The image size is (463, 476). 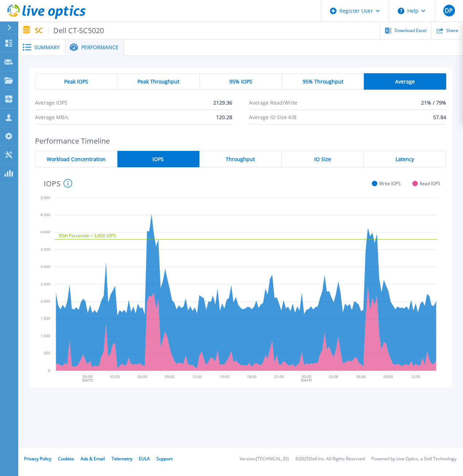 What do you see at coordinates (144, 458) in the screenshot?
I see `a: EULA` at bounding box center [144, 458].